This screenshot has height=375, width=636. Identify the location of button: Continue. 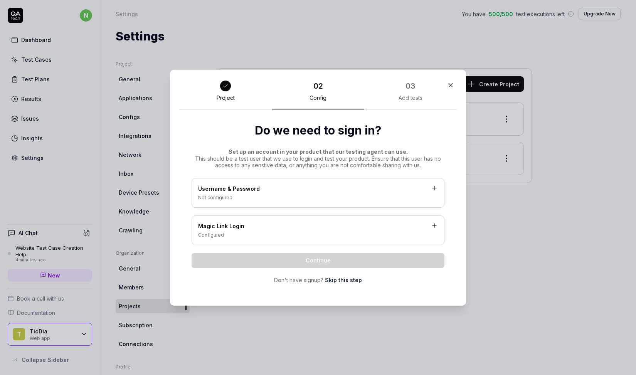
(318, 261).